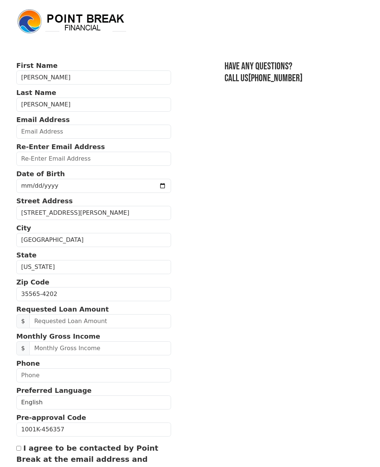 The image size is (380, 467). I want to click on input: Street Address, so click(93, 213).